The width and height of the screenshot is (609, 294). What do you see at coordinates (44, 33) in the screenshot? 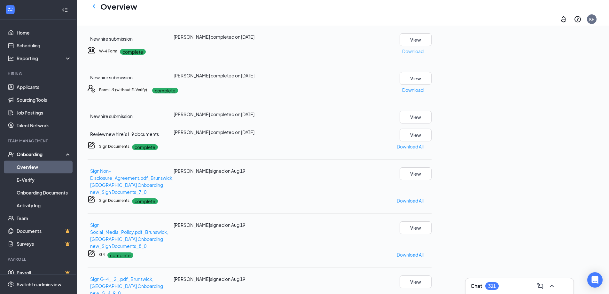
I see `a: Home` at bounding box center [44, 33].